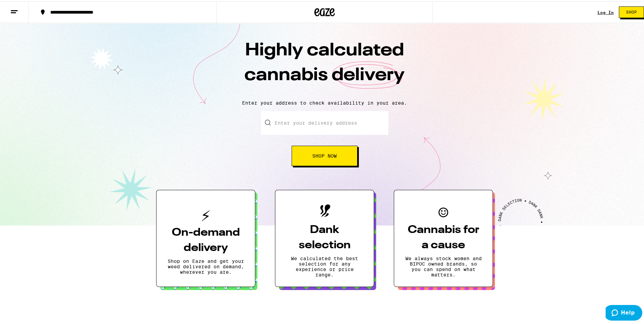 The height and width of the screenshot is (324, 644). I want to click on p: Shop on Eaze and get your weed delivered on demand, wherever you are., so click(206, 265).